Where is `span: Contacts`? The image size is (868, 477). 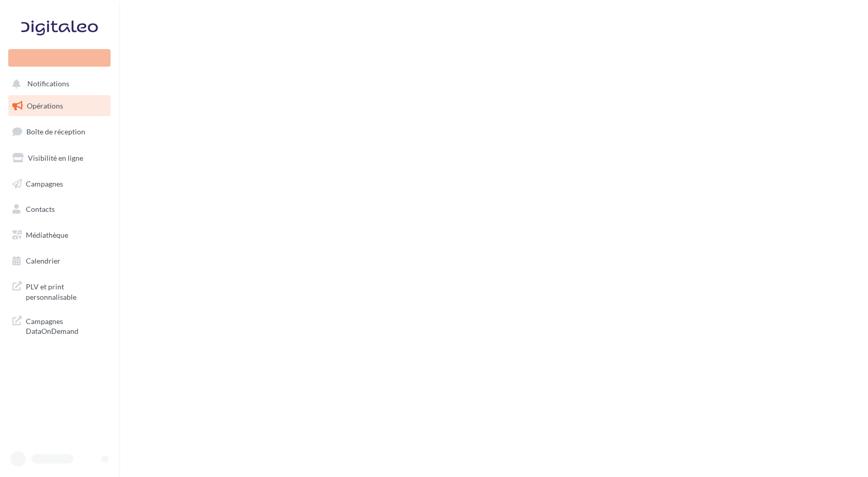
span: Contacts is located at coordinates (40, 209).